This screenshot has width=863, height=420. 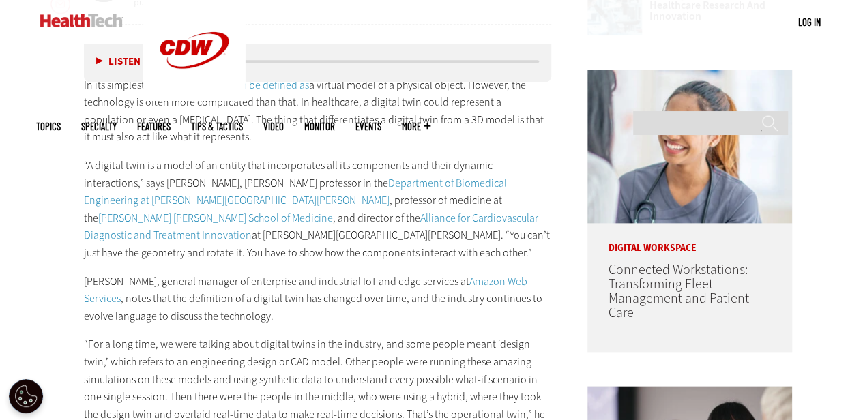 What do you see at coordinates (369, 126) in the screenshot?
I see `a: Events` at bounding box center [369, 126].